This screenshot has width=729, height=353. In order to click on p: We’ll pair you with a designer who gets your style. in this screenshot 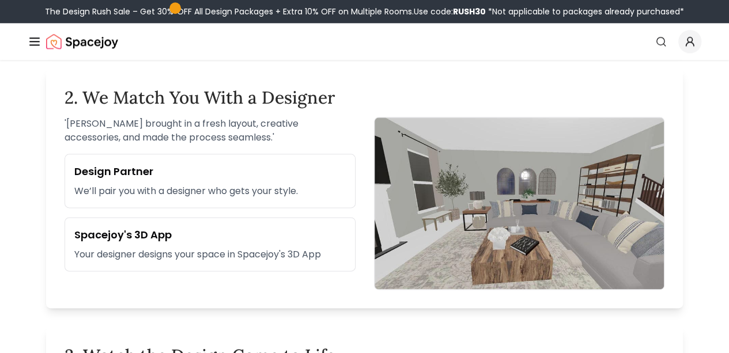, I will do `click(210, 191)`.